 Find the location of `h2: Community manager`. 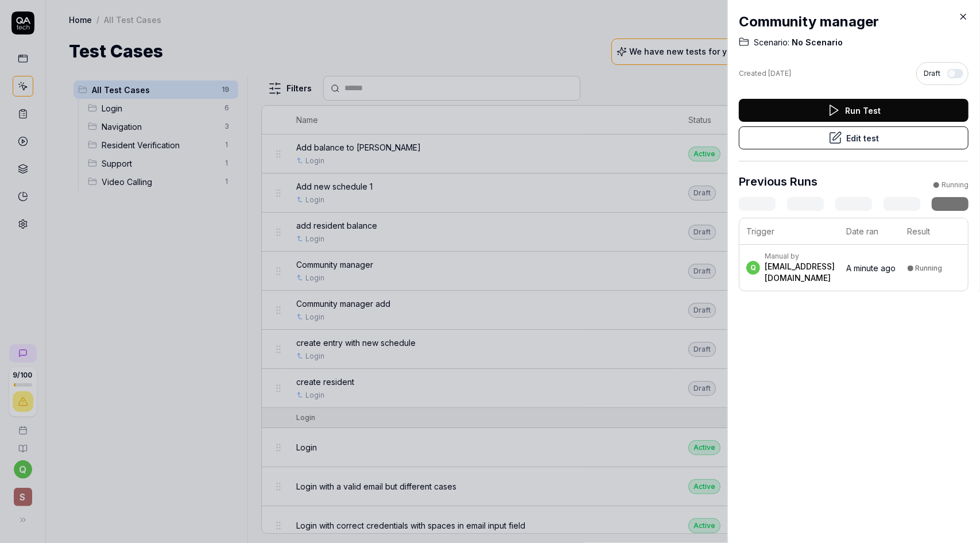

h2: Community manager is located at coordinates (854, 22).